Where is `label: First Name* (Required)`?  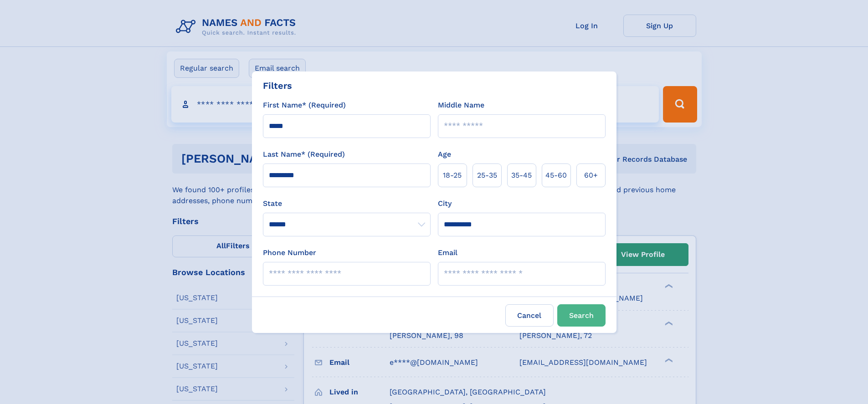 label: First Name* (Required) is located at coordinates (304, 105).